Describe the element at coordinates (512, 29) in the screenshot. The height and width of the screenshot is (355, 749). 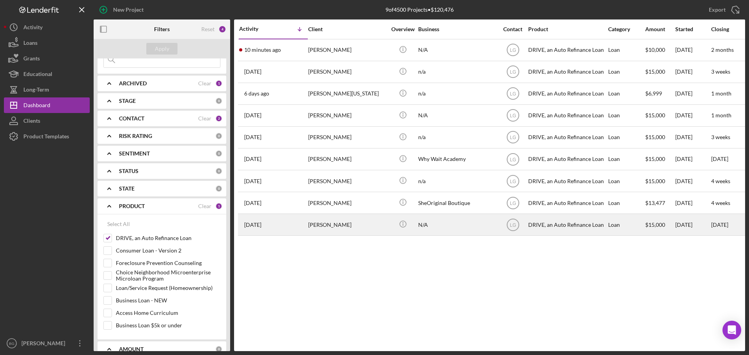
I see `div: Contact` at that location.